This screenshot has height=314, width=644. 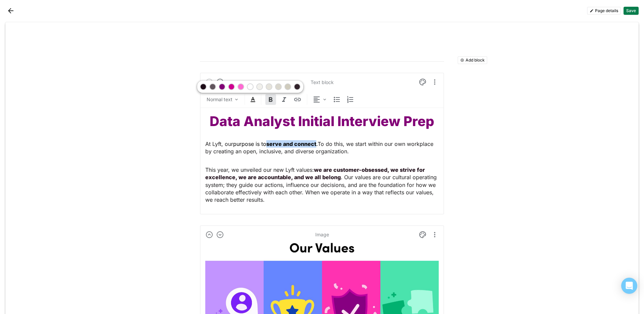 I want to click on span: purpose is to ., so click(x=275, y=144).